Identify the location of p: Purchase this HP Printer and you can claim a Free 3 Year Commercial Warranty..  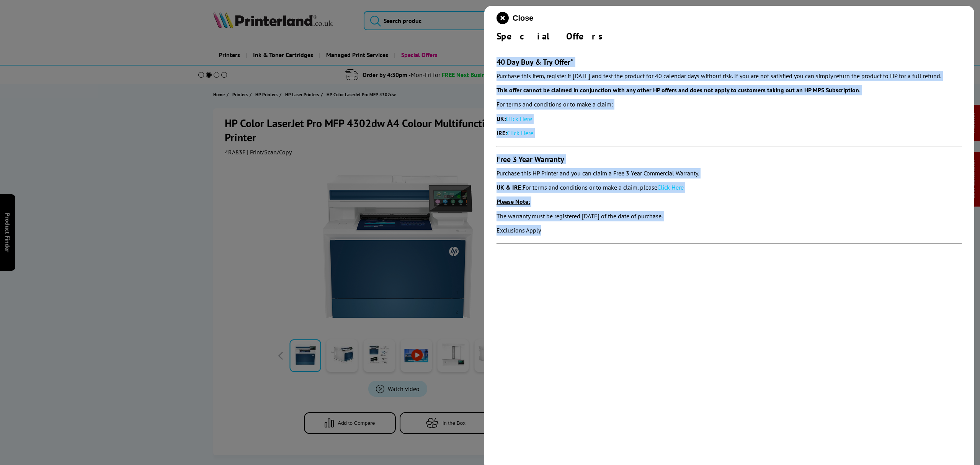
(729, 173).